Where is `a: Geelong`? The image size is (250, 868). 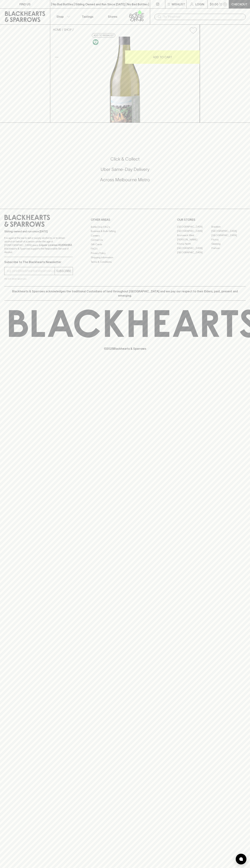
a: Geelong is located at coordinates (229, 244).